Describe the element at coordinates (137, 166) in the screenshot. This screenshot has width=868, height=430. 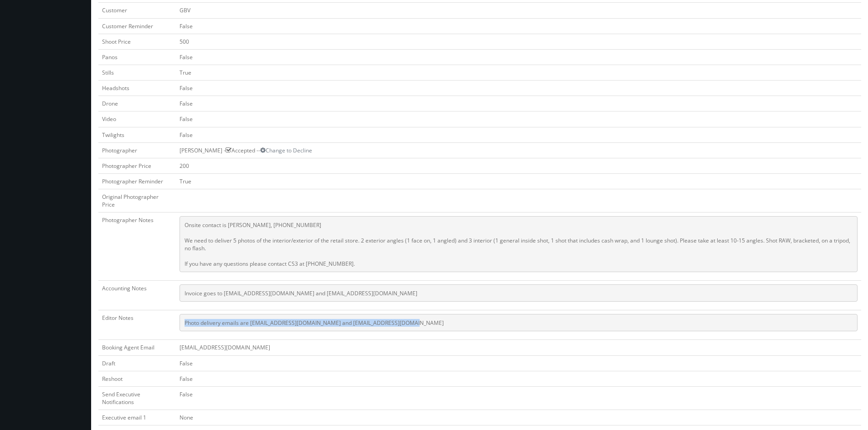
I see `td: Photographer Price` at that location.